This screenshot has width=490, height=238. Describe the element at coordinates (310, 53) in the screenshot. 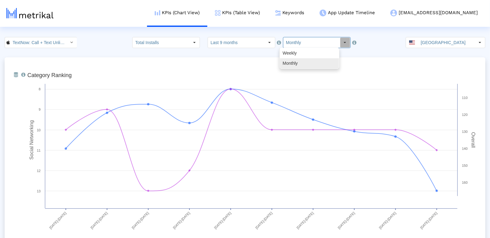

I see `div: Weekly` at that location.